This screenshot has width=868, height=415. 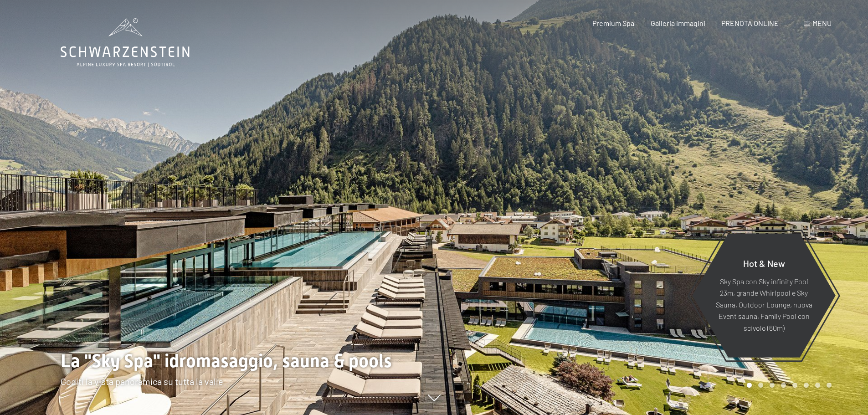 I want to click on div: Carousel Page 1 (Current Slide), so click(x=750, y=385).